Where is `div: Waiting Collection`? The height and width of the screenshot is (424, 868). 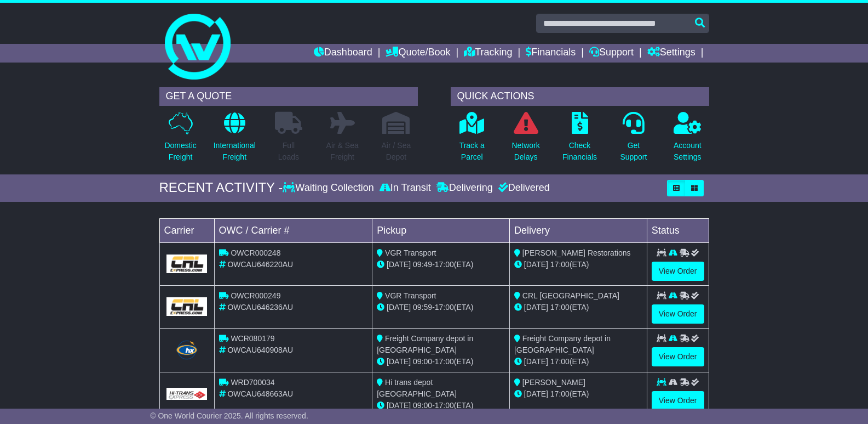
div: Waiting Collection is located at coordinates (329, 189).